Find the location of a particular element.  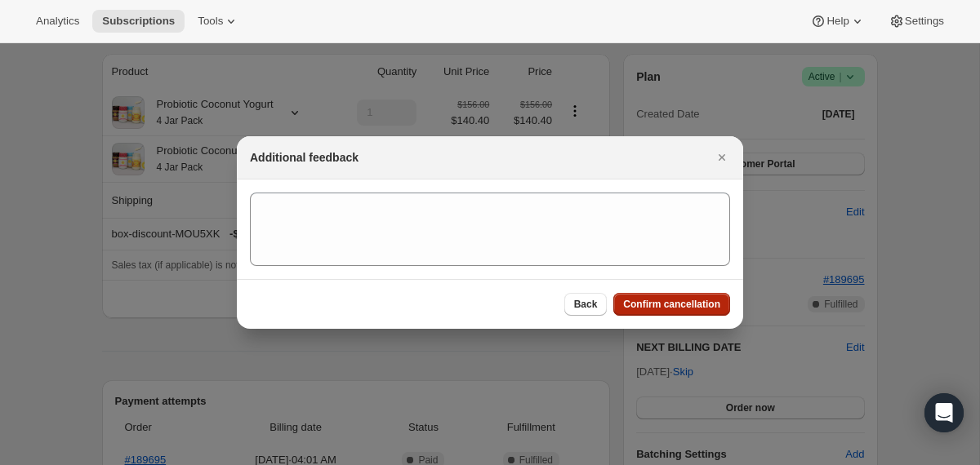

button: Subscriptions is located at coordinates (138, 21).